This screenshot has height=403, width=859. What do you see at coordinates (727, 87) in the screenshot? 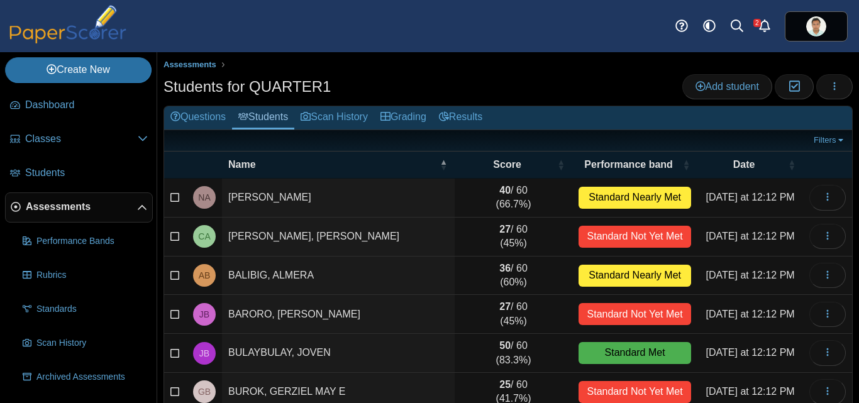
I see `a: Add student` at bounding box center [727, 87].